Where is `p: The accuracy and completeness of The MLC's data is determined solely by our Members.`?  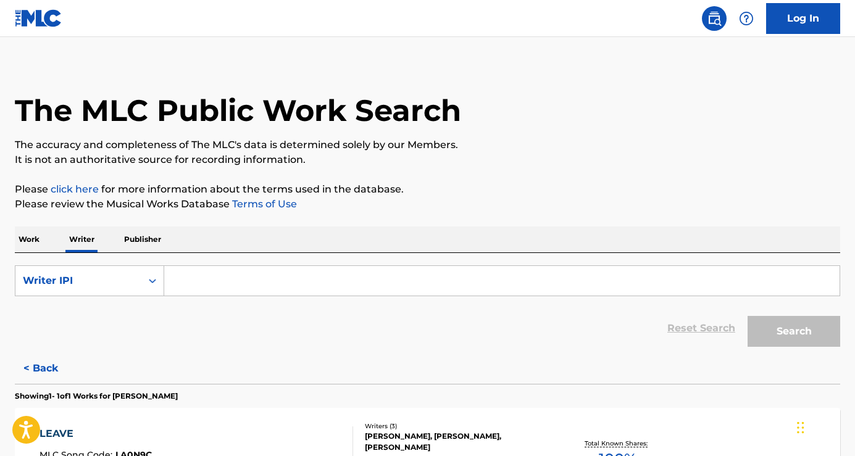 p: The accuracy and completeness of The MLC's data is determined solely by our Members. is located at coordinates (427, 145).